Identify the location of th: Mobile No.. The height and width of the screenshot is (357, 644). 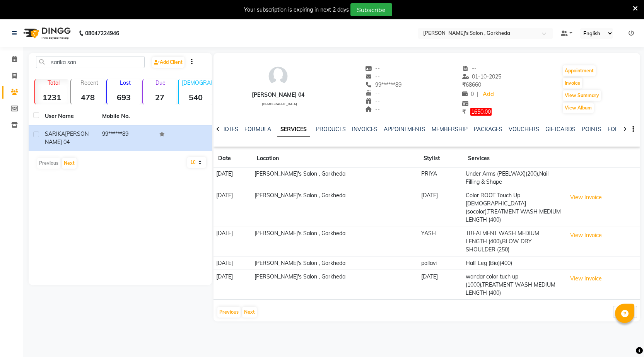
(126, 117).